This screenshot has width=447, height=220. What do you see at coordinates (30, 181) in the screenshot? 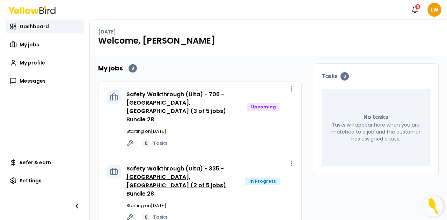
I see `span: Settings` at bounding box center [30, 181].